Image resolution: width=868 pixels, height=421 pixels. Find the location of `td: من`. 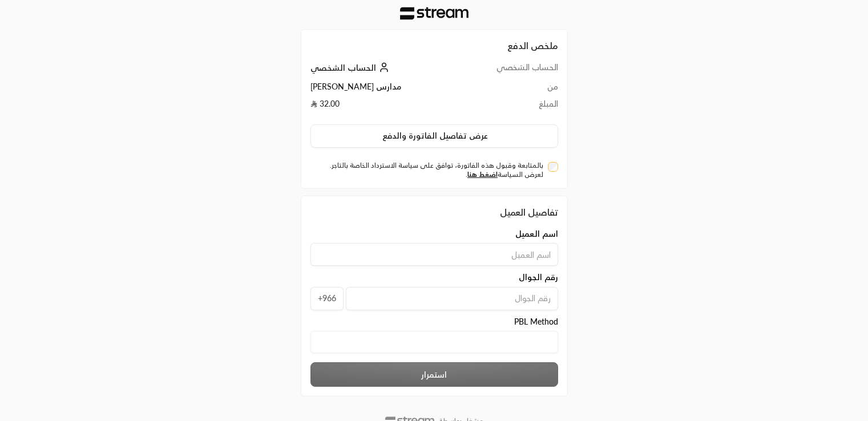

td: من is located at coordinates (508, 90).